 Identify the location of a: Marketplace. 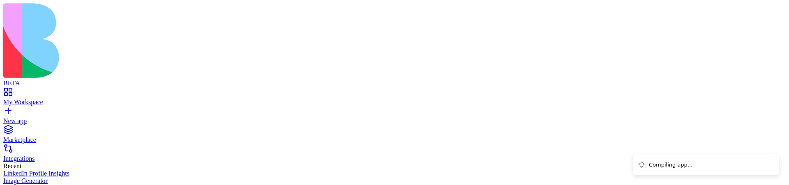
(394, 136).